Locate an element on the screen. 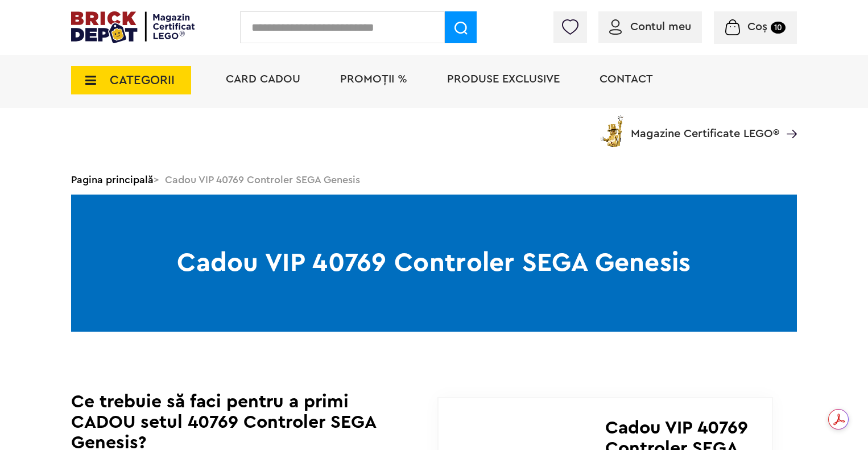 This screenshot has height=450, width=868. a: PROMOȚII % is located at coordinates (373, 79).